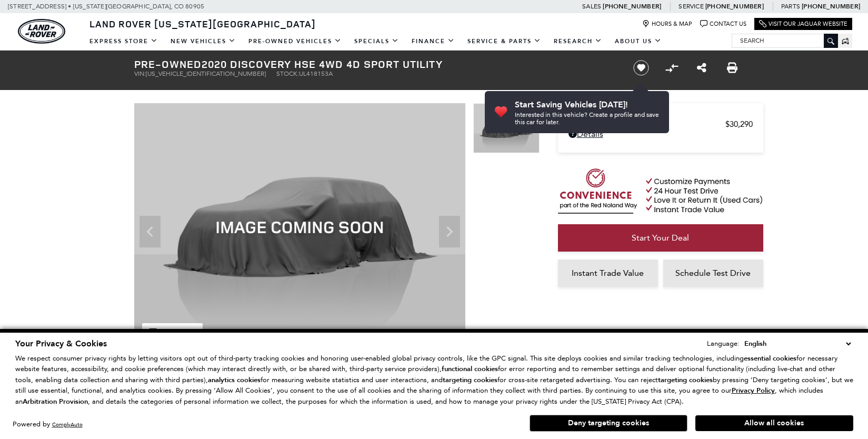  What do you see at coordinates (67, 424) in the screenshot?
I see `a: ComplyAuto` at bounding box center [67, 424].